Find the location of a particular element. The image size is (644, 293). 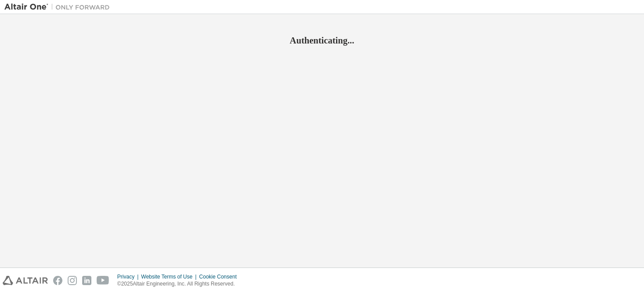

img: Altair One is located at coordinates (59, 7).